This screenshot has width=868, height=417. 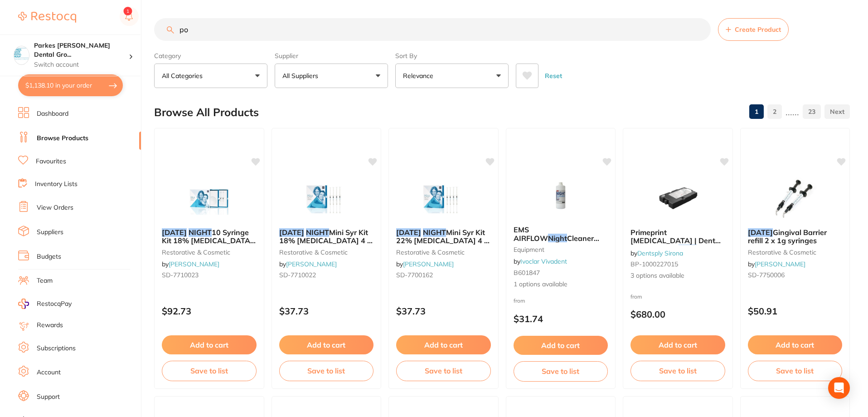 What do you see at coordinates (81, 65) in the screenshot?
I see `p: Switch account` at bounding box center [81, 65].